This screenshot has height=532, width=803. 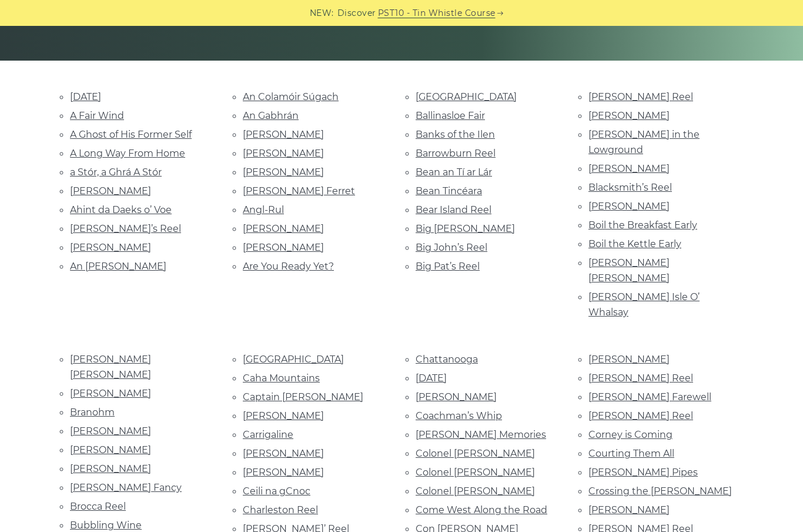 What do you see at coordinates (643, 224) in the screenshot?
I see `a: Boil the Breakfast Early` at bounding box center [643, 224].